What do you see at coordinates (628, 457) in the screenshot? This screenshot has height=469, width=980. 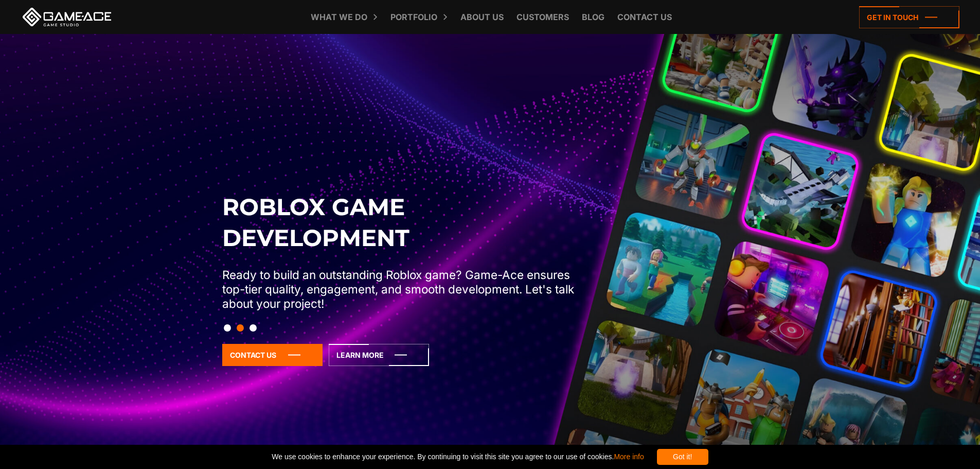 I see `a: More info` at bounding box center [628, 457].